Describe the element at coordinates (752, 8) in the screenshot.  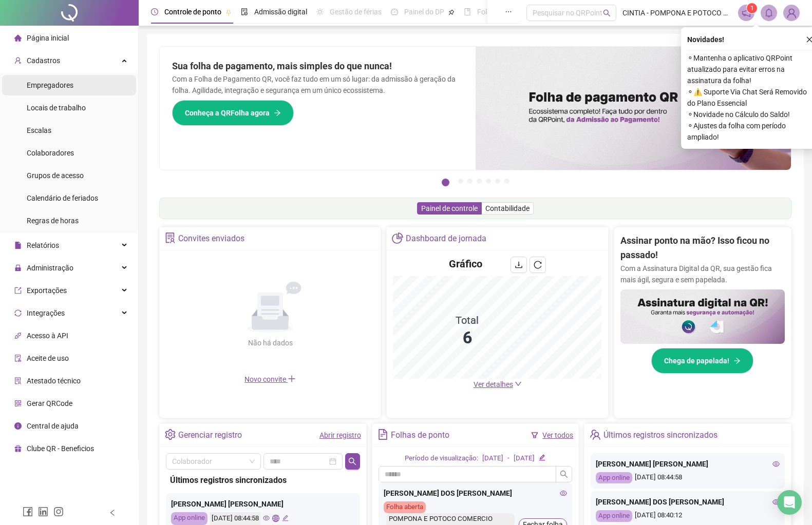
I see `span: 1` at that location.